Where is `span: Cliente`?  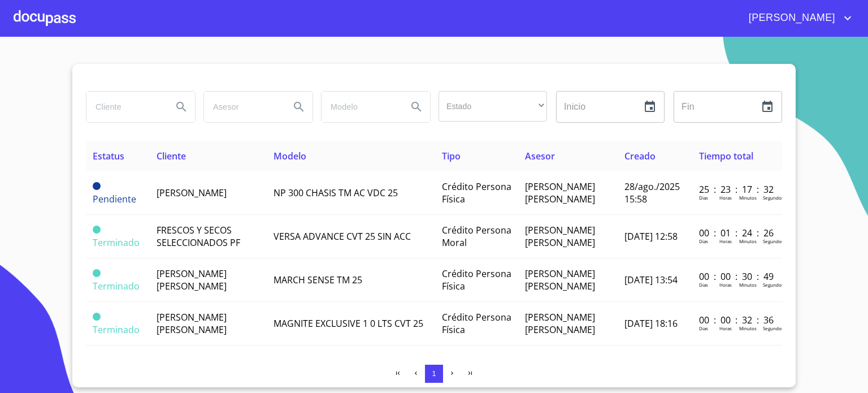 span: Cliente is located at coordinates (171, 156).